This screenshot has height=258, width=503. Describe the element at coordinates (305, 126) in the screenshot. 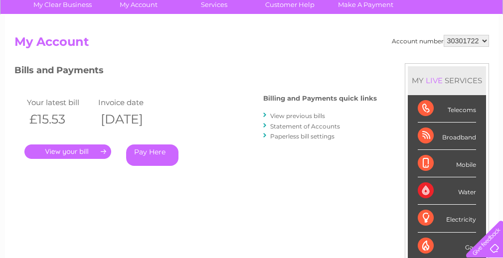

I see `a: Statement of Accounts` at that location.